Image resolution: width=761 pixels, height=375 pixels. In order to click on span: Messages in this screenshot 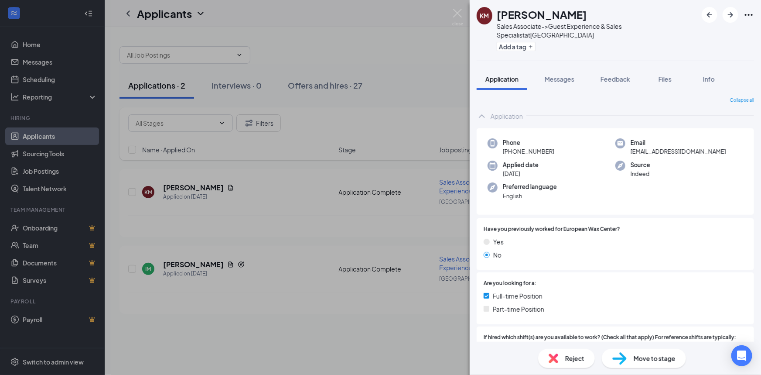, I will do `click(560, 79)`.